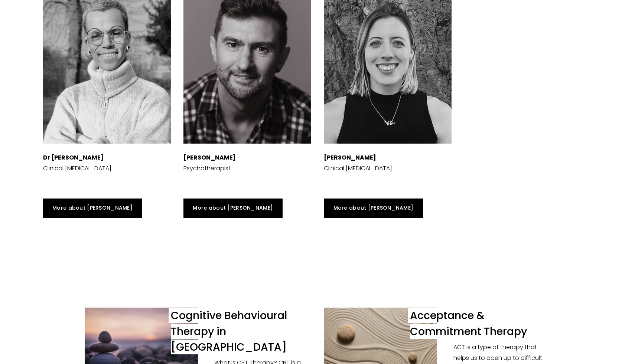 Image resolution: width=635 pixels, height=364 pixels. I want to click on p: Psychotherapist, so click(210, 163).